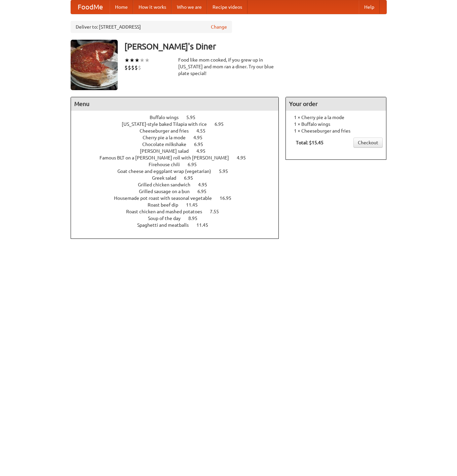 The image size is (457, 476). Describe the element at coordinates (204, 131) in the screenshot. I see `span: 4.55` at that location.